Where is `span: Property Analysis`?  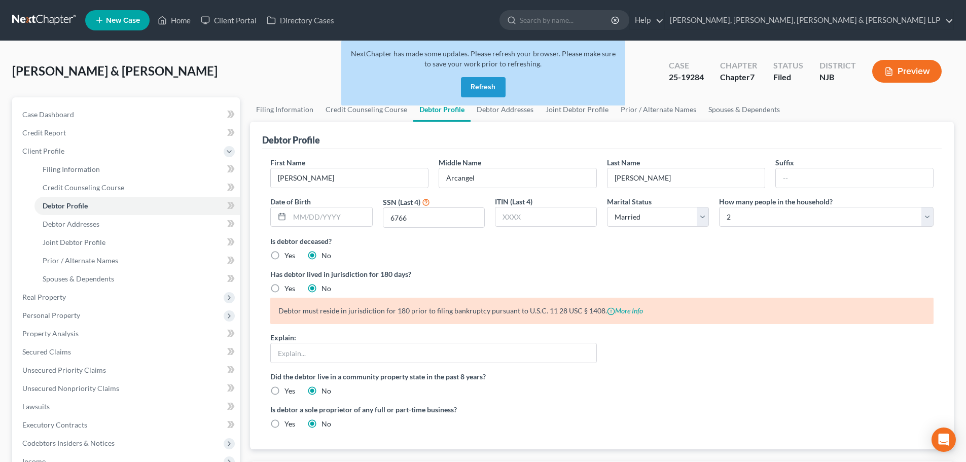
span: Property Analysis is located at coordinates (50, 333).